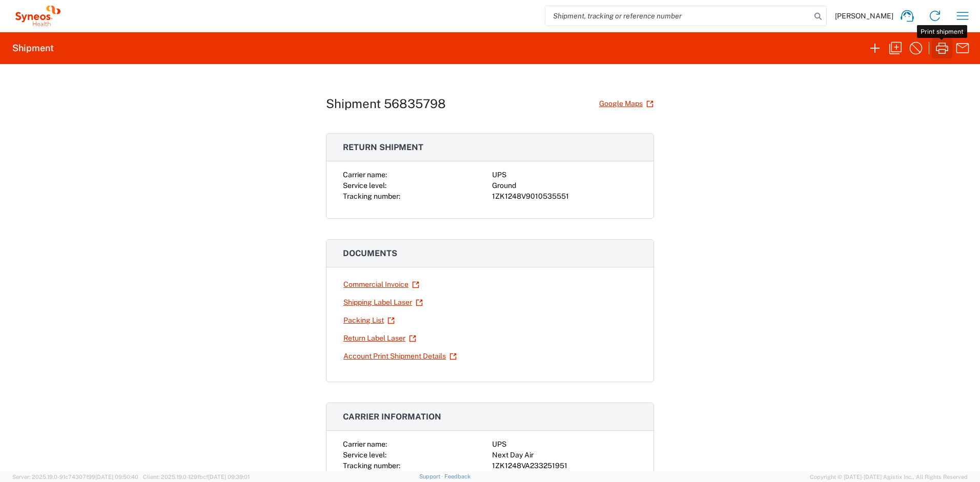 The image size is (980, 482). What do you see at coordinates (383, 303) in the screenshot?
I see `a: Shipping Label Laser` at bounding box center [383, 303].